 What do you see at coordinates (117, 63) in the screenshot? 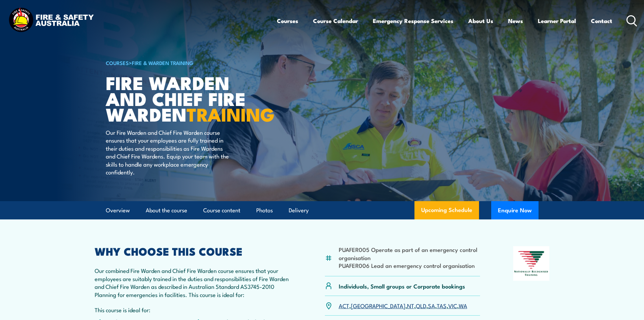
I see `a: COURSES` at bounding box center [117, 63].